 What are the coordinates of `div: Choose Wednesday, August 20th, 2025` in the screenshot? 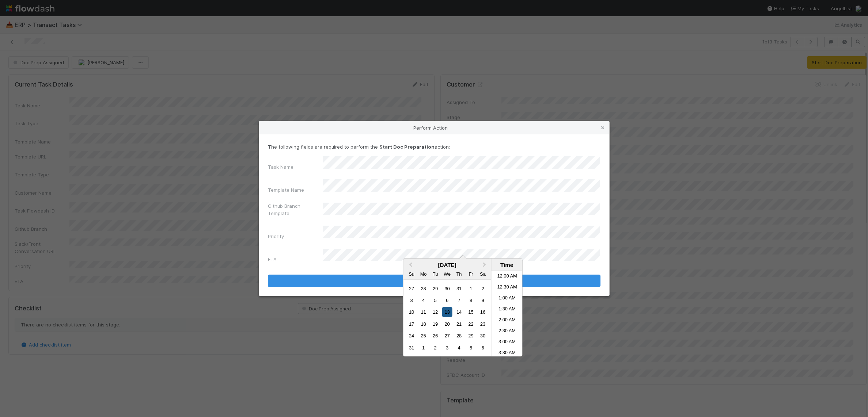 It's located at (447, 324).